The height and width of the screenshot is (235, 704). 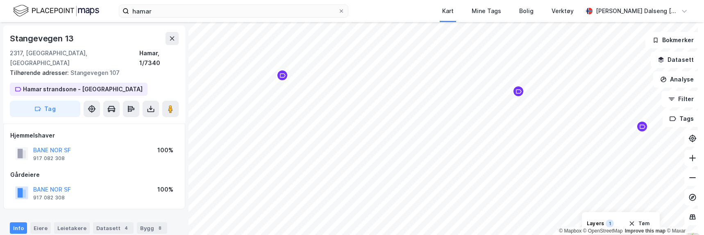 I want to click on input: Søk på adresse, matrikkel, gårdeiere, leietakere eller personer, so click(x=234, y=11).